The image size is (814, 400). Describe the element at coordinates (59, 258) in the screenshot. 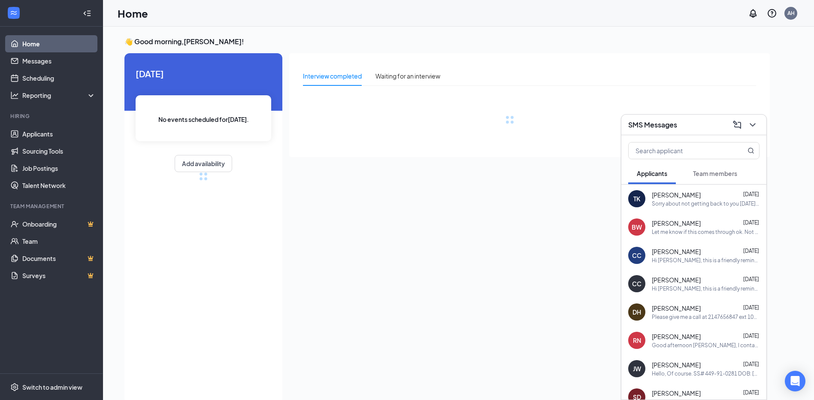

I see `a: DocumentsCrown` at that location.